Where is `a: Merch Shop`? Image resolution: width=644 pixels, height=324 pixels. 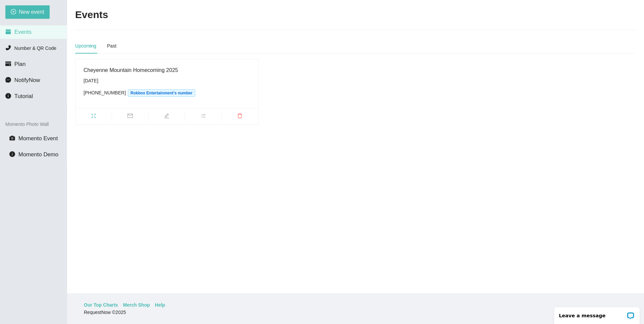 a: Merch Shop is located at coordinates (137, 305).